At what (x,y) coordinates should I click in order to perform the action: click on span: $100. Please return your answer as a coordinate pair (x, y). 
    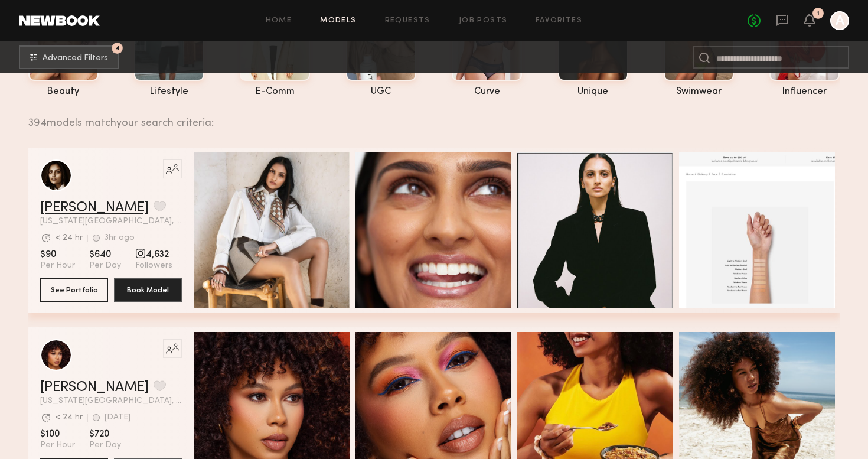
    Looking at the image, I should click on (58, 434).